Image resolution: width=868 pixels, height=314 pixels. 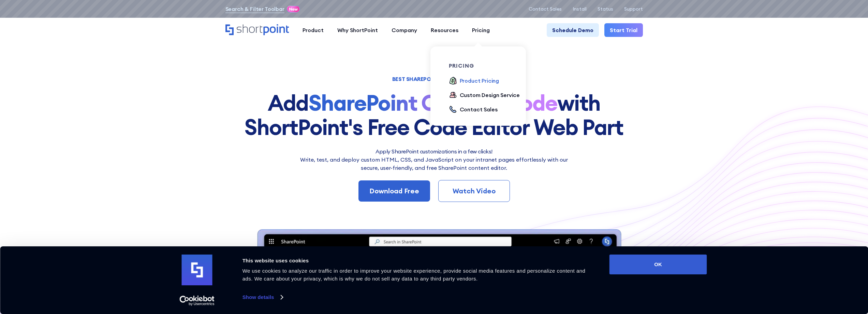 I want to click on a: Product Pricing, so click(x=474, y=81).